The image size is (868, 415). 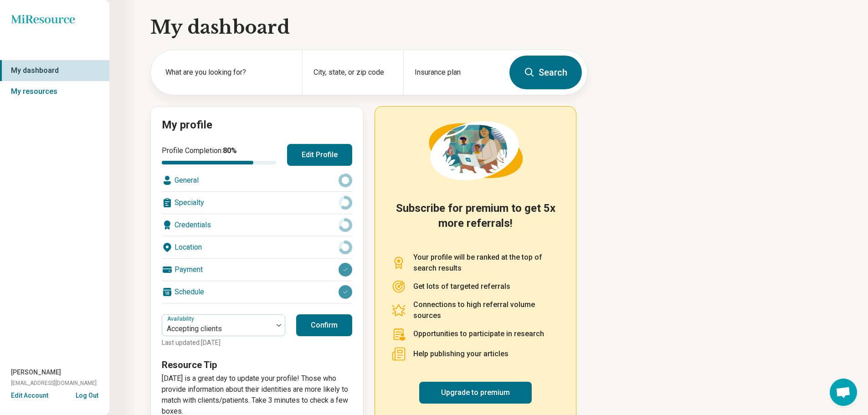 What do you see at coordinates (257, 225) in the screenshot?
I see `div: Credentials` at bounding box center [257, 225].